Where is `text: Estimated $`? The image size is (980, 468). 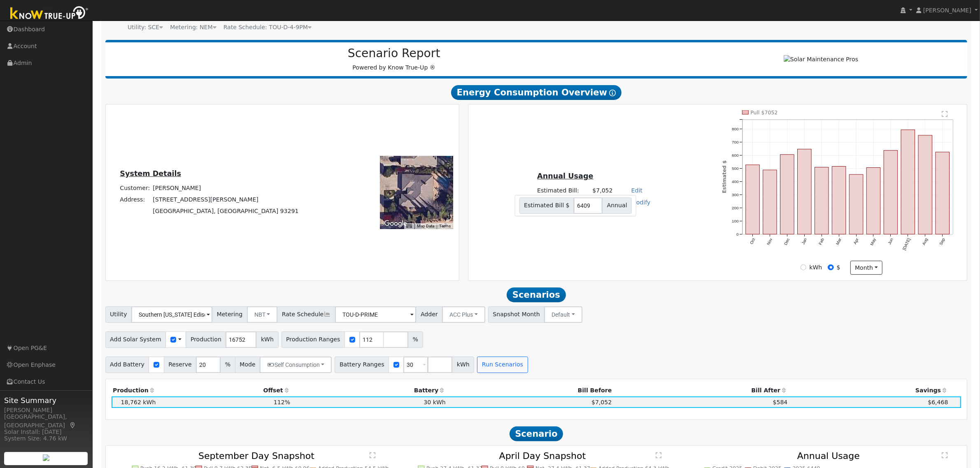
text: Estimated $ is located at coordinates (725, 177).